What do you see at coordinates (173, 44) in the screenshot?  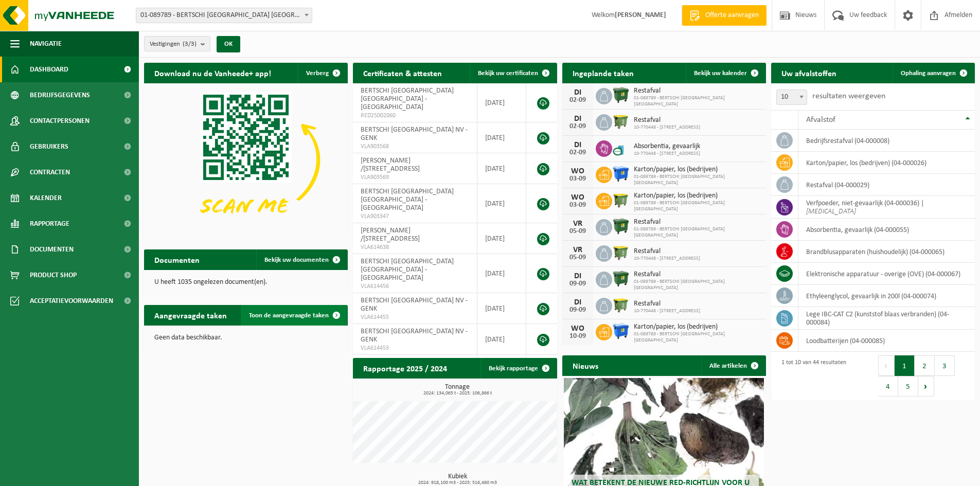 I see `span: Vestigingen` at bounding box center [173, 44].